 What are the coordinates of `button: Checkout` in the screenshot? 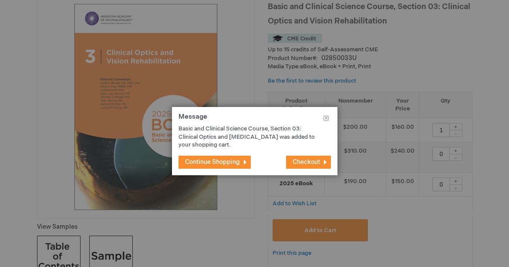 It's located at (308, 162).